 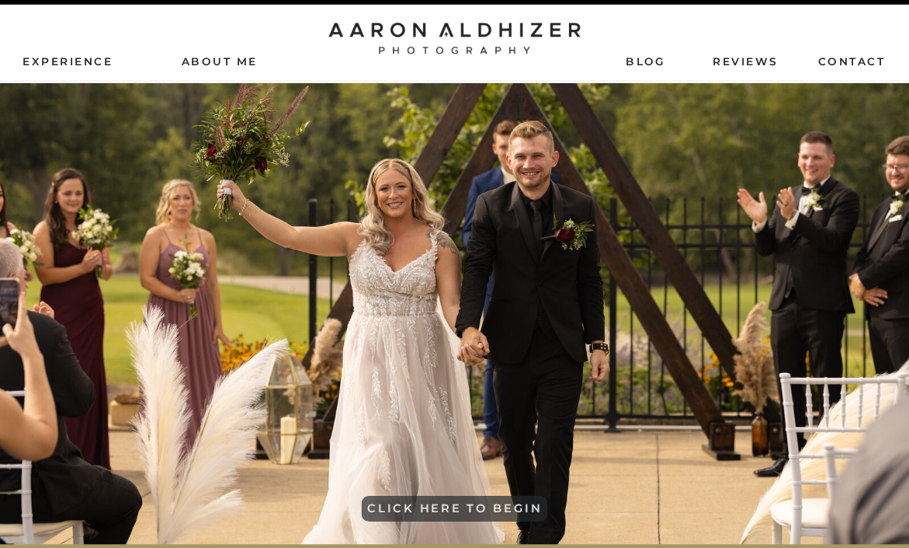 What do you see at coordinates (68, 61) in the screenshot?
I see `nav: Experience` at bounding box center [68, 61].